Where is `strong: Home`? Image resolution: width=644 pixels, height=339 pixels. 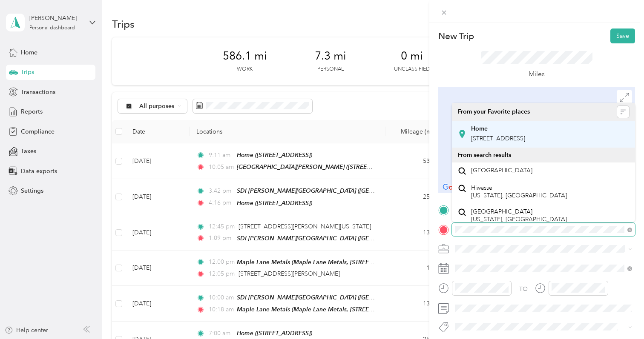 strong: Home is located at coordinates (479, 129).